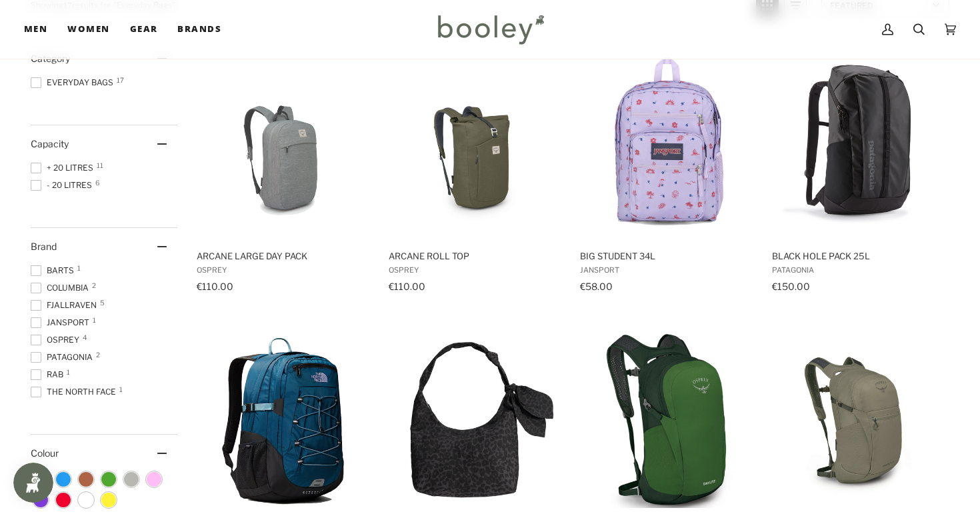 The image size is (980, 516). What do you see at coordinates (858, 168) in the screenshot?
I see `a: Black Hole Pack 25L` at bounding box center [858, 168].